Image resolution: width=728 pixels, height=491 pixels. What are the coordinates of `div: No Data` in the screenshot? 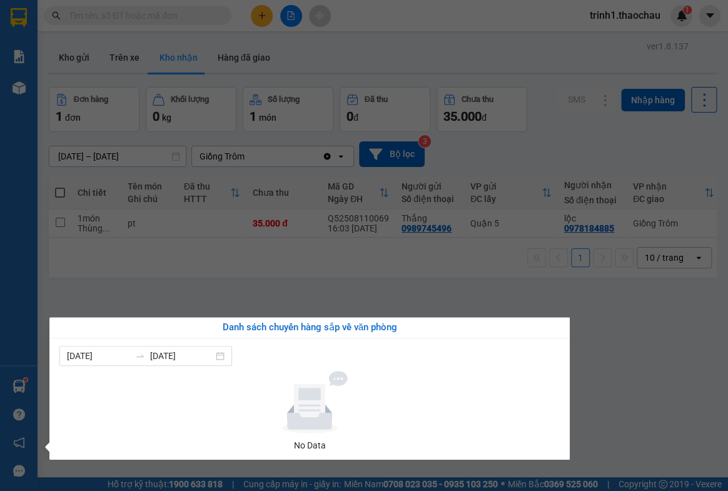 It's located at (309, 445).